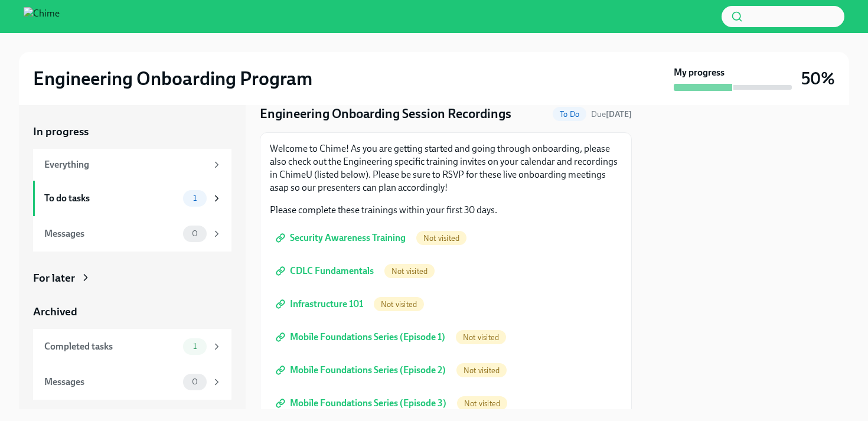 This screenshot has height=421, width=868. I want to click on p: Please complete these trainings within your first 30 days., so click(446, 210).